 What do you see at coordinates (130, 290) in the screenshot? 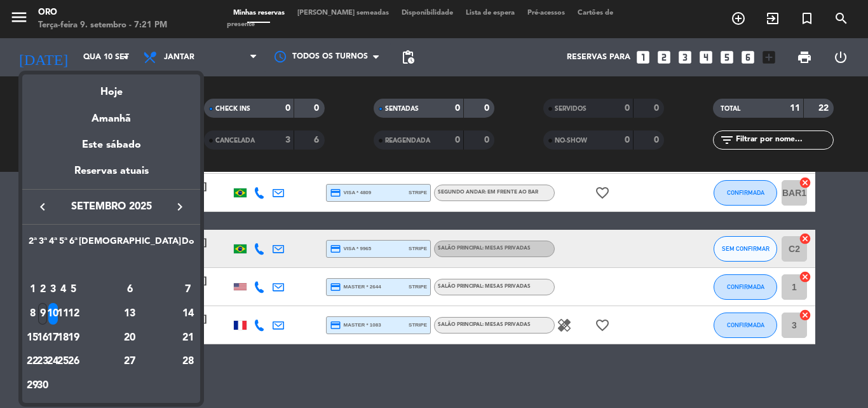
I see `td: 6 de setembro de 2025` at bounding box center [130, 290].